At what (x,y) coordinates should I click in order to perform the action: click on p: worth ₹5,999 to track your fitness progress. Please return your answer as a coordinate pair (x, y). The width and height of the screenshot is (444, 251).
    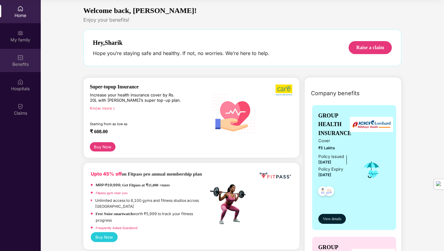
    Looking at the image, I should click on (152, 217).